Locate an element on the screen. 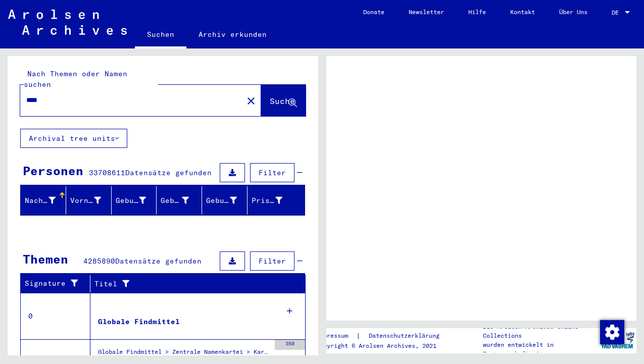  img: yv_logo.png is located at coordinates (617, 340).